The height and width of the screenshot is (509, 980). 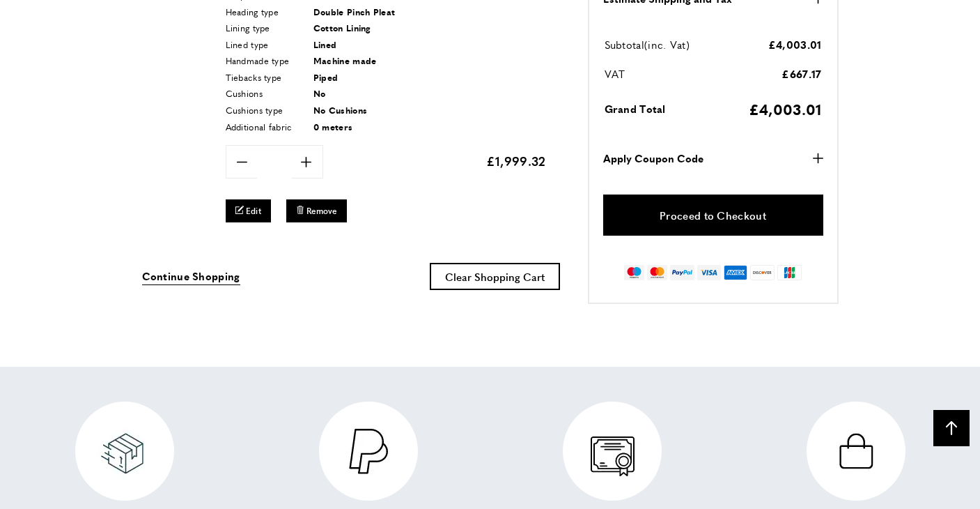 What do you see at coordinates (191, 276) in the screenshot?
I see `a: Continue Shopping` at bounding box center [191, 276].